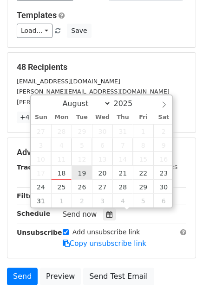 Image resolution: width=203 pixels, height=301 pixels. Describe the element at coordinates (82, 201) in the screenshot. I see `span: September 2, 2025` at that location.